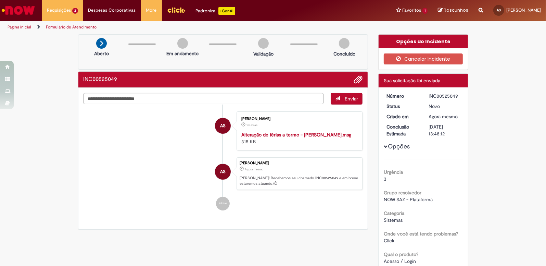 The image size is (546, 266). Describe the element at coordinates (182, 27) in the screenshot. I see `ul: Trilhas de página` at that location.